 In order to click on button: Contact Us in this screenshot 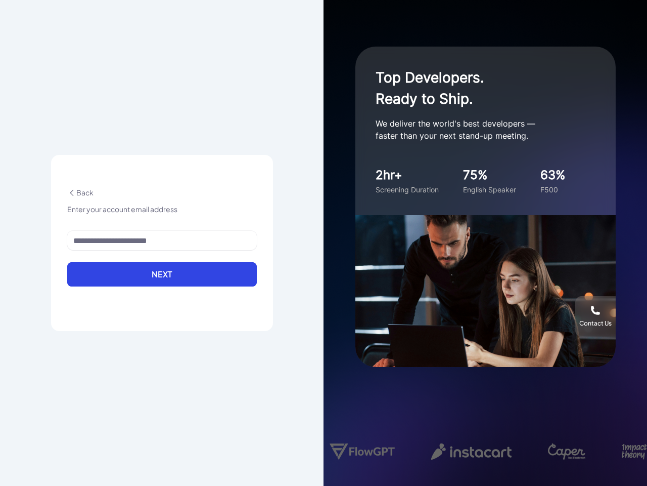, I will do `click(596, 316)`.